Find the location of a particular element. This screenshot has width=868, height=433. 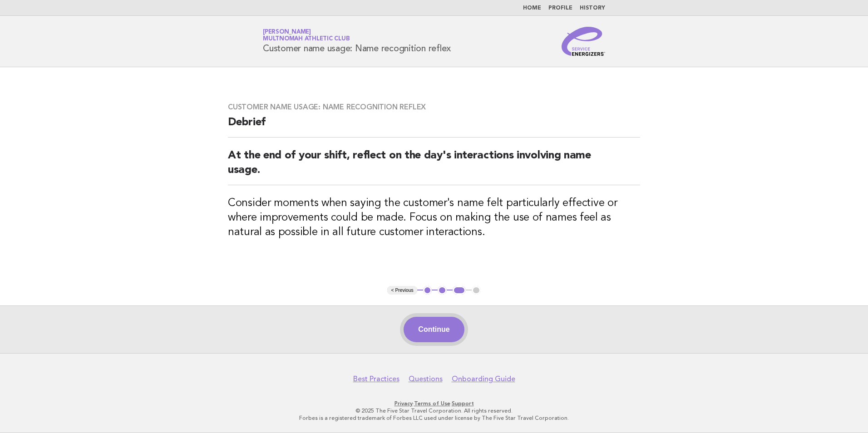

h3: Customer name usage: Name recognition reflex is located at coordinates (434, 107).